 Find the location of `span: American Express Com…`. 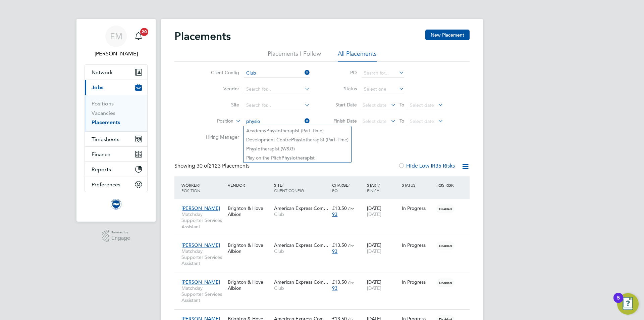

span: American Express Com… is located at coordinates (301, 282).